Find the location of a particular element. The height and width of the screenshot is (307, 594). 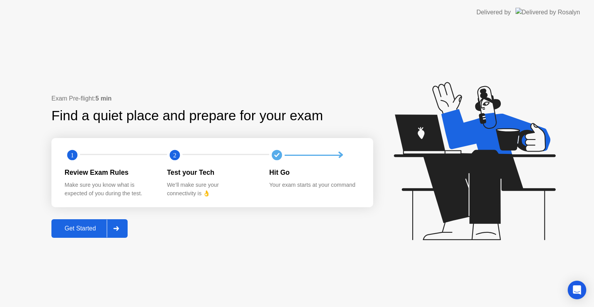

img: Delivered by Rosalyn is located at coordinates (547, 12).